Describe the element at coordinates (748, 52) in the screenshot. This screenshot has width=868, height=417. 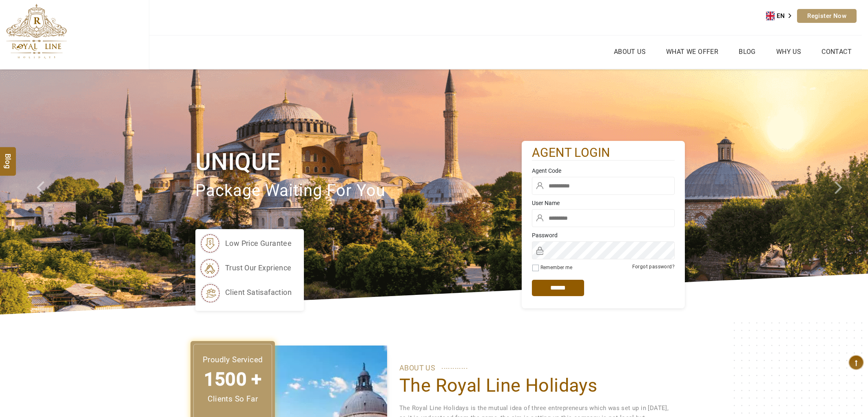
I see `a: Blog` at that location.